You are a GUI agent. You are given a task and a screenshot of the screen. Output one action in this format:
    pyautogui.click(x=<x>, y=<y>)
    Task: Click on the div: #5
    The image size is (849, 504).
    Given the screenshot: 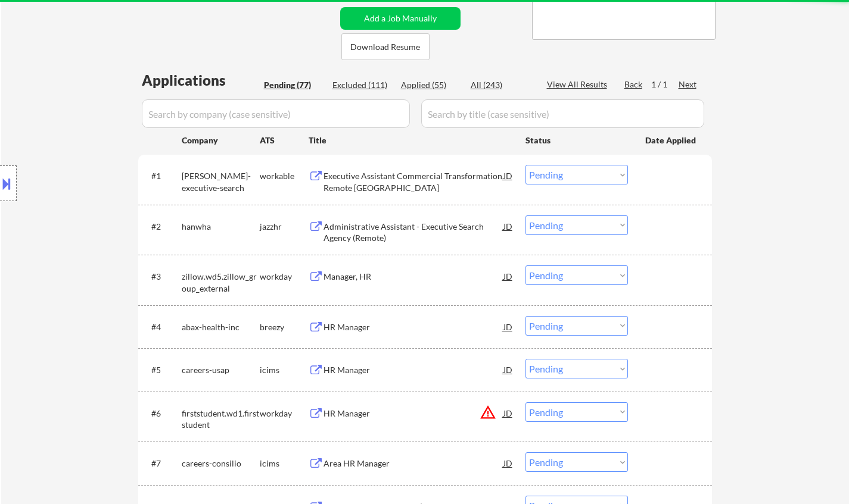 What is the action you would take?
    pyautogui.click(x=162, y=370)
    